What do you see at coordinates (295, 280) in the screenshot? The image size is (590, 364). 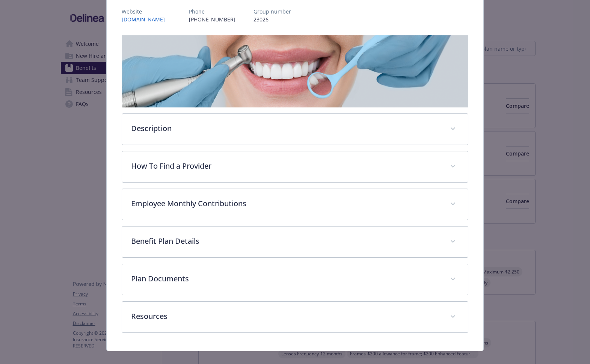 I see `div: Plan Documents` at bounding box center [295, 280].